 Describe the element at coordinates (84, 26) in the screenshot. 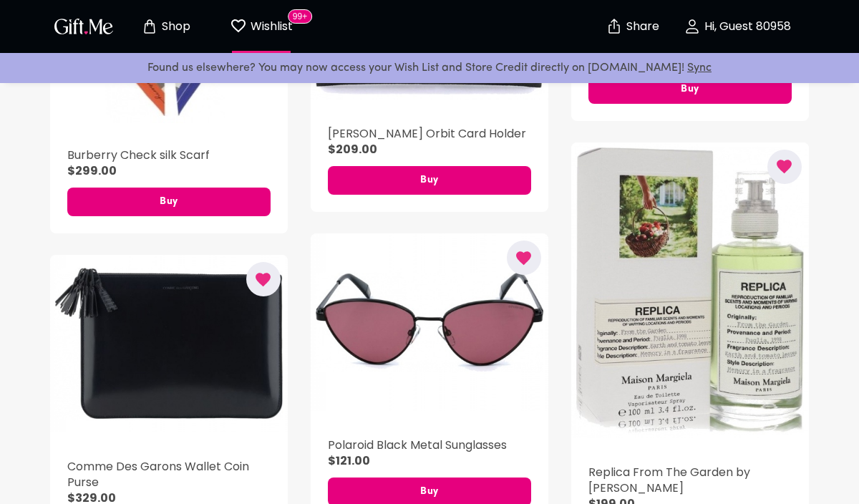

I see `img: GiftMe Logo` at that location.